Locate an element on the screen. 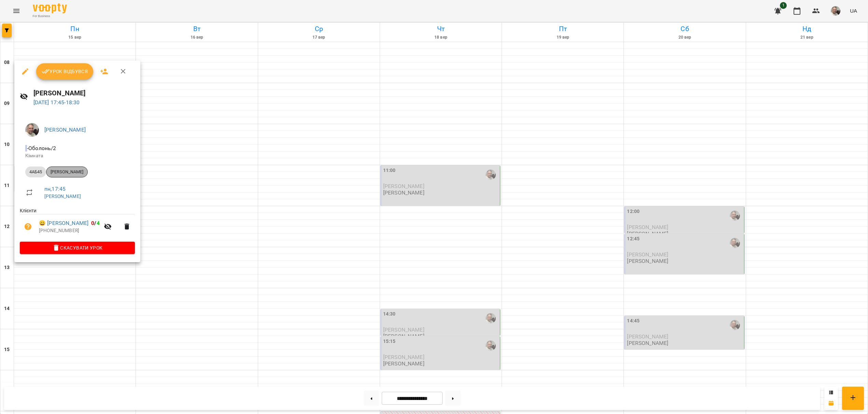  button: Урок відбувся is located at coordinates (65, 71).